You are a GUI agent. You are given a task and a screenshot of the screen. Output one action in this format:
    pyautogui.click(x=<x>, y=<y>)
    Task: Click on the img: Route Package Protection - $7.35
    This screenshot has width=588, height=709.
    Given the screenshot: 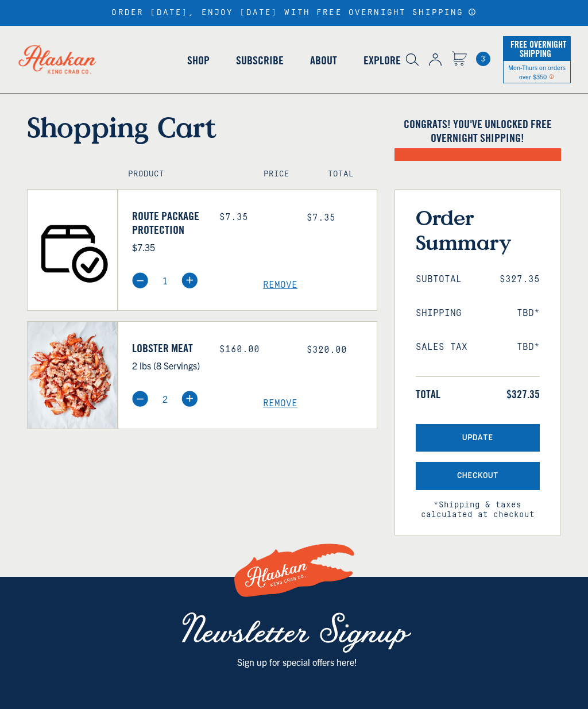 What is the action you would take?
    pyautogui.click(x=72, y=250)
    